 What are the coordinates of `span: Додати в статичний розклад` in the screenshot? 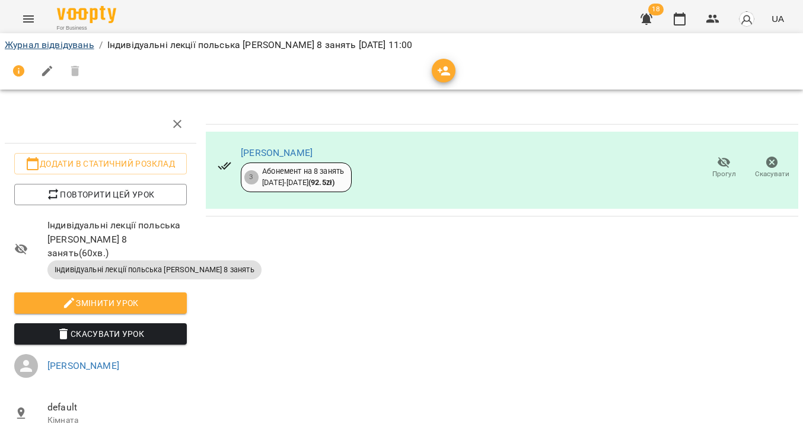 It's located at (100, 164).